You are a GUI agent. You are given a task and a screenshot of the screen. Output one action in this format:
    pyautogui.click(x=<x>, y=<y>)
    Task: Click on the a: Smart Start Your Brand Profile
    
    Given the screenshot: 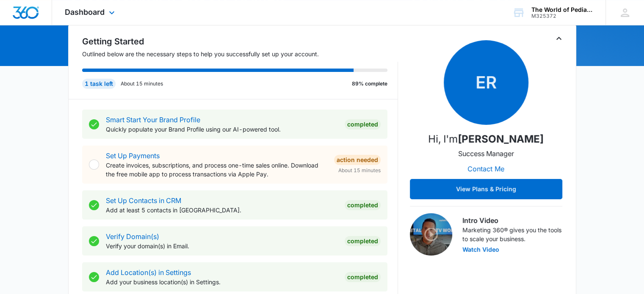 What is the action you would take?
    pyautogui.click(x=153, y=120)
    